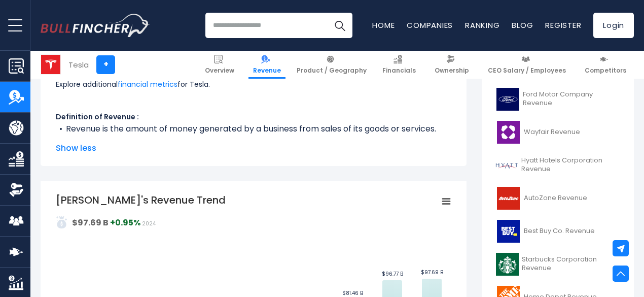  I want to click on div: Tesla, so click(78, 64).